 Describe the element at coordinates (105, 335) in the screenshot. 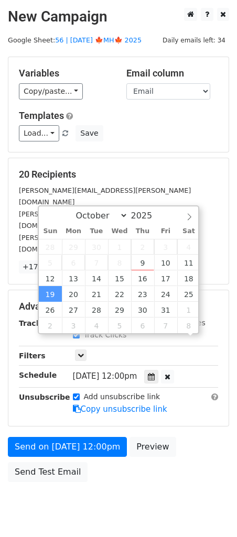

I see `label: Track Clicks` at that location.